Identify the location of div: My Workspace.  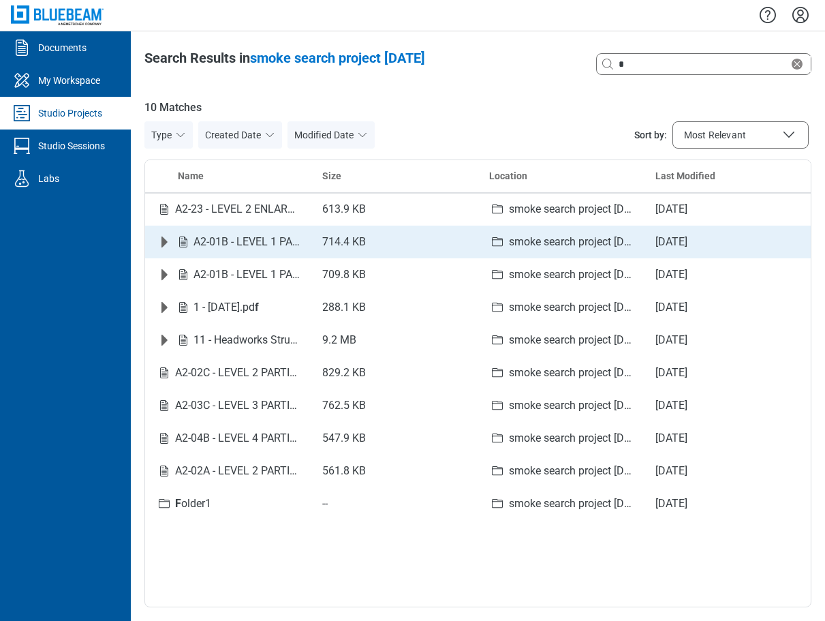
(69, 80).